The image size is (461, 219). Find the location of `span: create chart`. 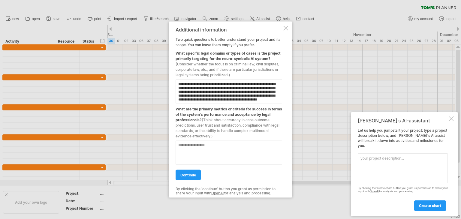

span: create chart is located at coordinates (430, 206).